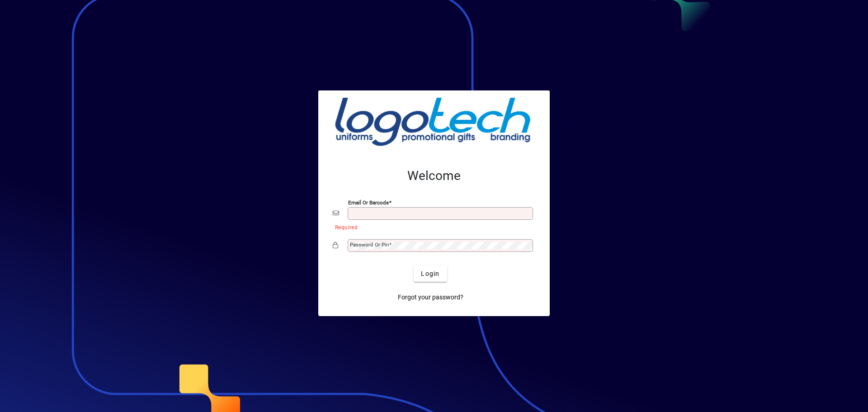 This screenshot has width=868, height=412. Describe the element at coordinates (369, 203) in the screenshot. I see `mat-label: Email or Barcode` at that location.